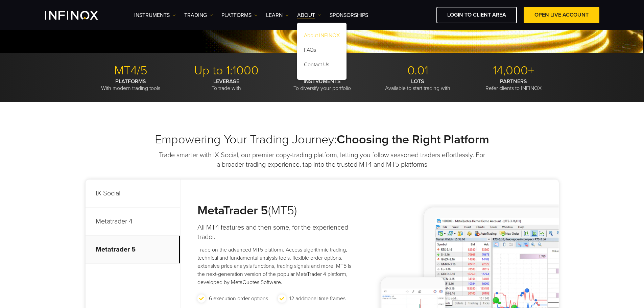 This screenshot has height=308, width=644. Describe the element at coordinates (322, 37) in the screenshot. I see `a: About INFINOX` at that location.